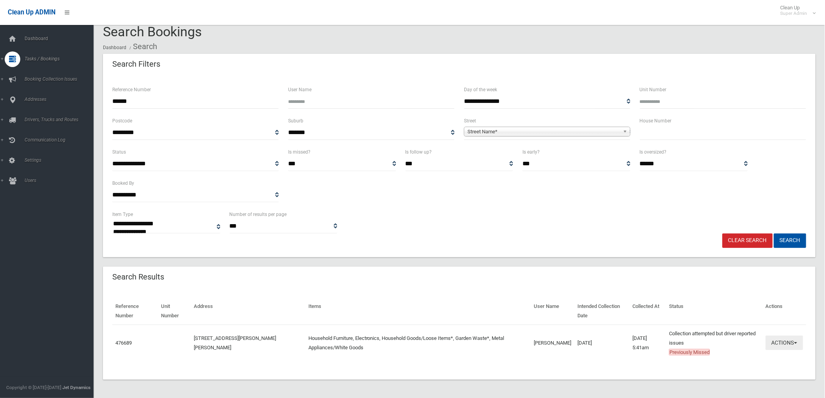 The height and width of the screenshot is (398, 825). I want to click on label: House Number, so click(656, 121).